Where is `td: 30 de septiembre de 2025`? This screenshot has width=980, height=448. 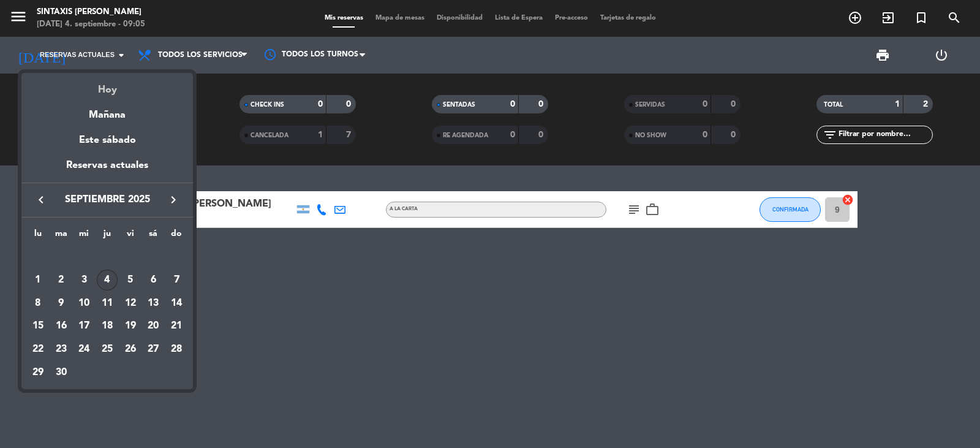 td: 30 de septiembre de 2025 is located at coordinates (61, 372).